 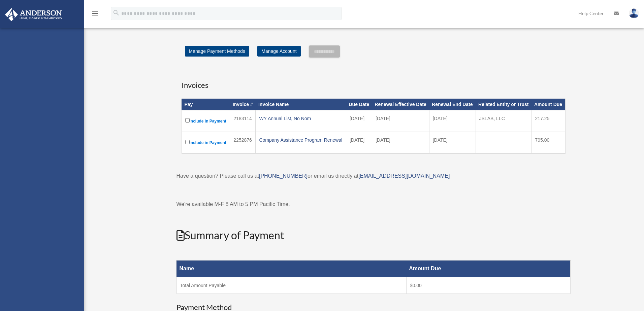 I want to click on th: Related Entity or Trust, so click(x=503, y=105).